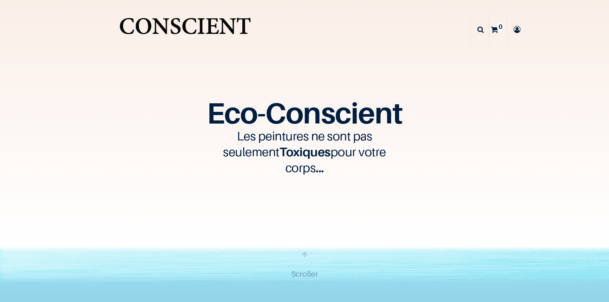  I want to click on h1: Eco-Conscient, so click(304, 113).